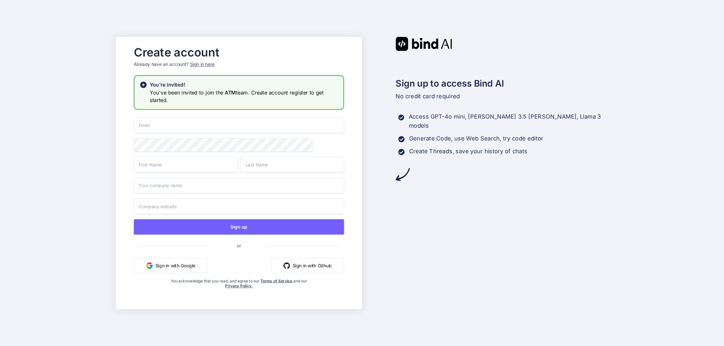 This screenshot has height=346, width=724. I want to click on input: Company website, so click(239, 207).